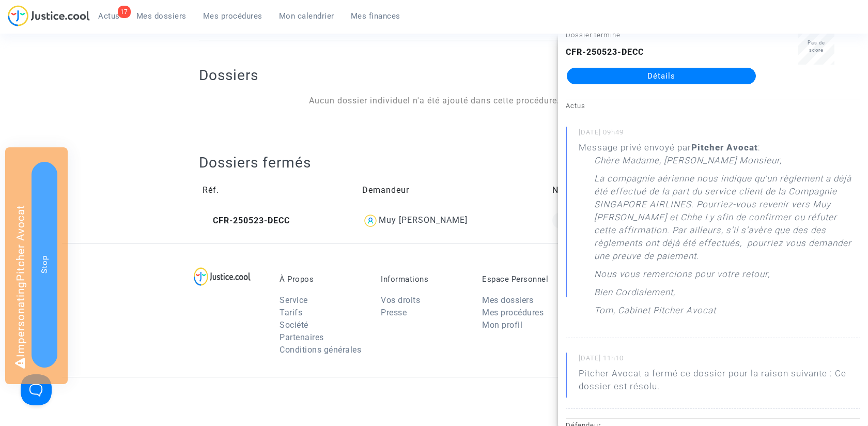  I want to click on p: Informations, so click(424, 279).